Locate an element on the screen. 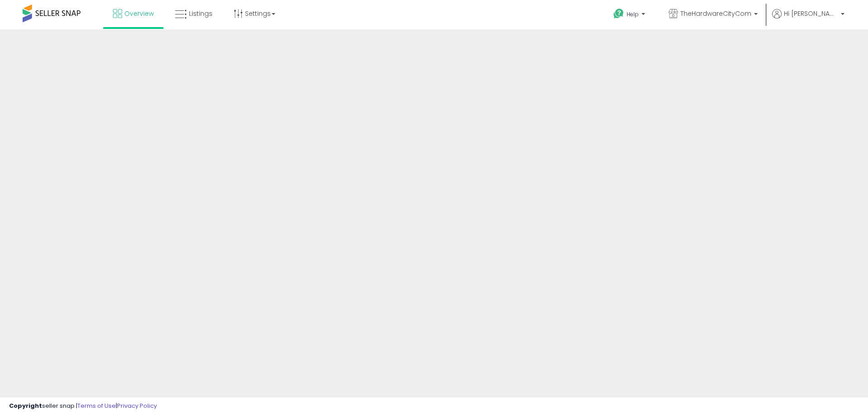 This screenshot has width=868, height=415. span: TheHardwareCityCom is located at coordinates (715, 14).